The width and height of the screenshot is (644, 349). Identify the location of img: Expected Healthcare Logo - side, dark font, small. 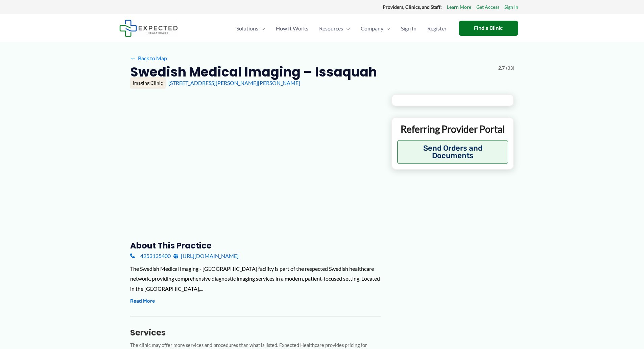
(149, 28).